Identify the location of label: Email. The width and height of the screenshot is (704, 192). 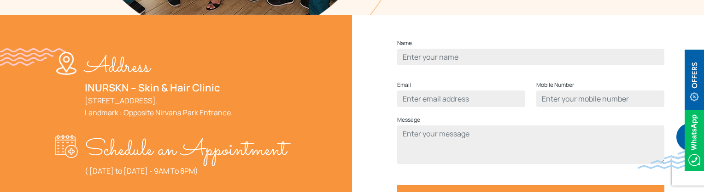
(404, 85).